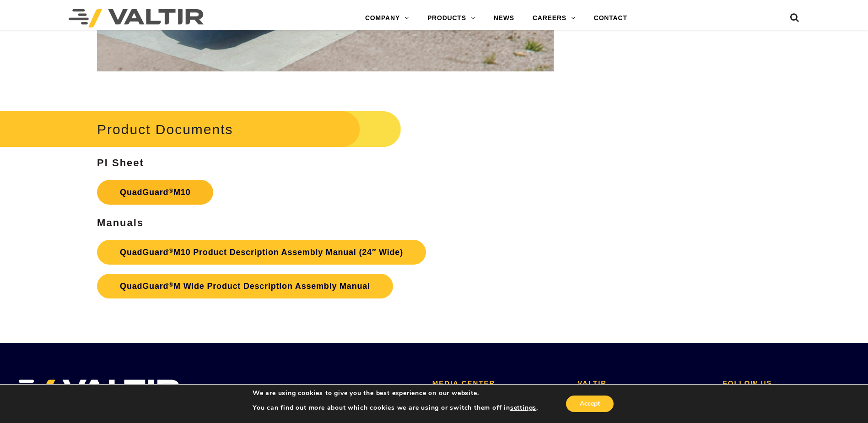  I want to click on h2: MEDIA CENTER, so click(498, 383).